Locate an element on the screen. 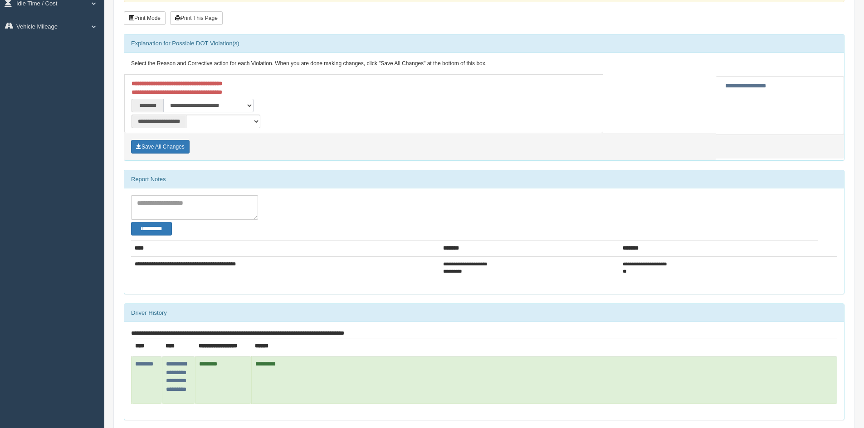 The height and width of the screenshot is (428, 864). div: Driver History is located at coordinates (484, 313).